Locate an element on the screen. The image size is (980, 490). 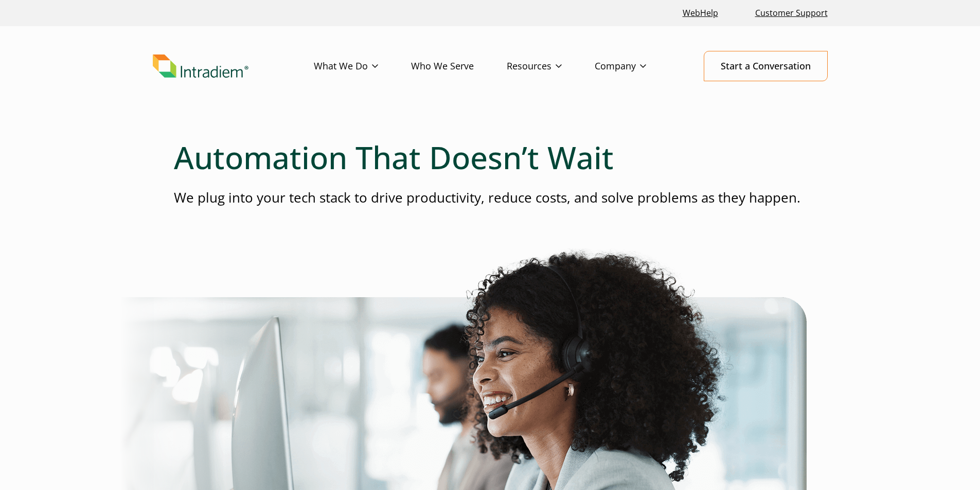
a: Link to homepage of Intradiem is located at coordinates (233, 66).